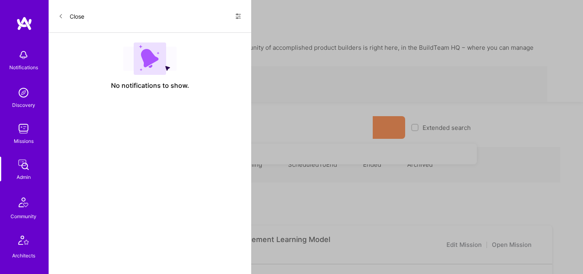  What do you see at coordinates (23, 93) in the screenshot?
I see `img: discovery` at bounding box center [23, 93].